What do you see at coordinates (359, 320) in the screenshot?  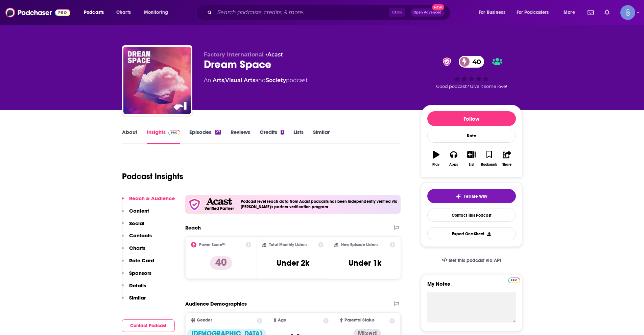 I see `span: Parental Status` at bounding box center [359, 320].